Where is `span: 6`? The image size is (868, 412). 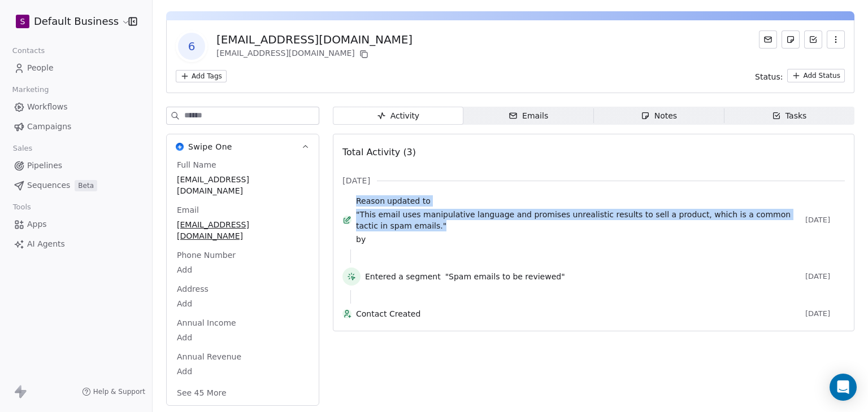 span: 6 is located at coordinates (192, 46).